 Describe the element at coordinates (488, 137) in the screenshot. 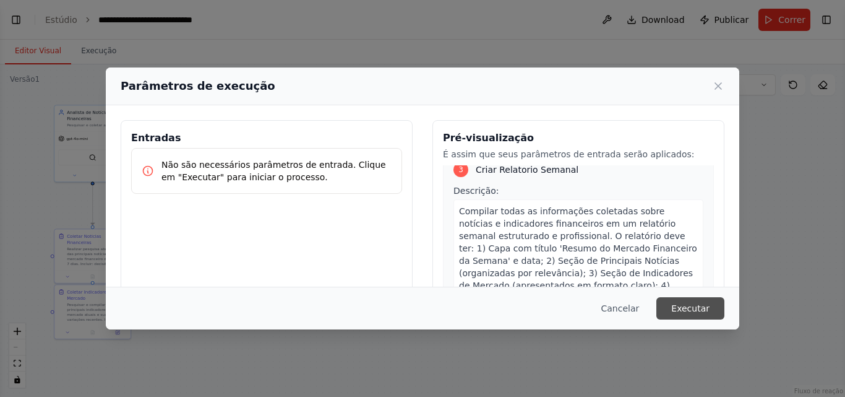

I see `font: Pré-visualização` at that location.